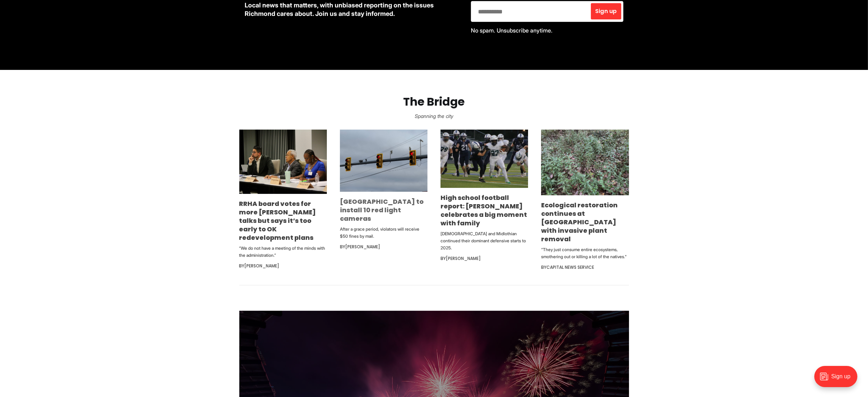 This screenshot has height=397, width=868. Describe the element at coordinates (353, 10) in the screenshot. I see `p: Local news that matters, with unbiased reporting on the issues Richmond cares about. Join us and ...` at that location.